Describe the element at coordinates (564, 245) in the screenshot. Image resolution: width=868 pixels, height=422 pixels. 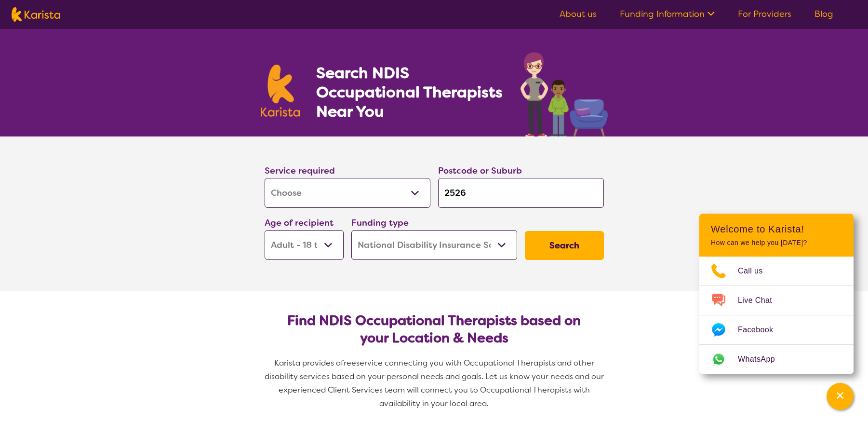
I see `button: Search` at that location.